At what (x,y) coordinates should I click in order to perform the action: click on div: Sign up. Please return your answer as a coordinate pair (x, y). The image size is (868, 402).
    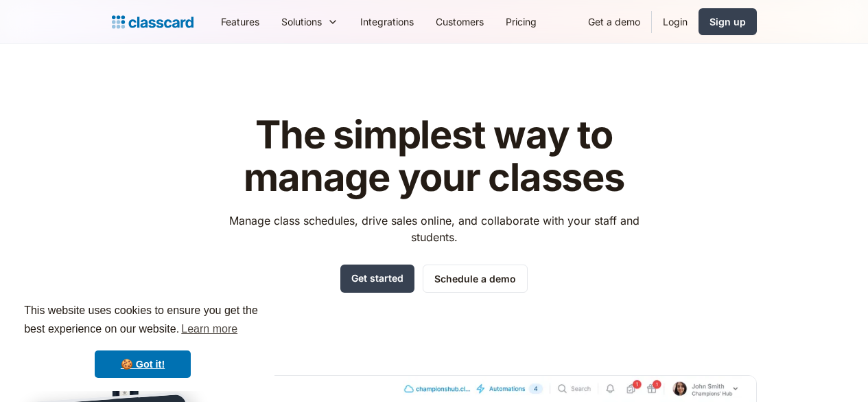
    Looking at the image, I should click on (728, 21).